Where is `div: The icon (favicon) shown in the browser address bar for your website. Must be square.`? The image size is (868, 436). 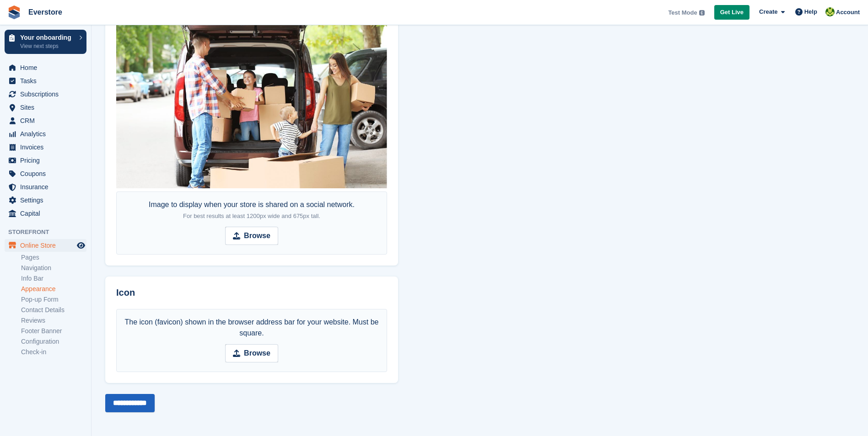 div: The icon (favicon) shown in the browser address bar for your website. Must be square. is located at coordinates (252, 327).